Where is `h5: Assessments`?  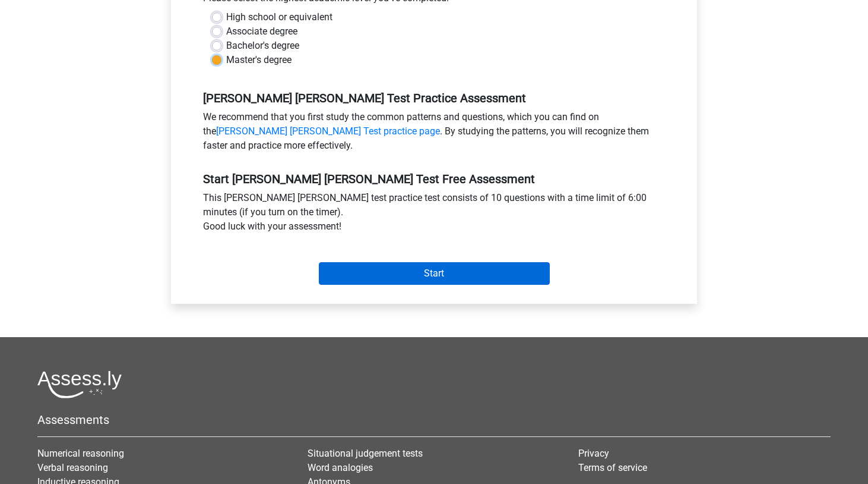
h5: Assessments is located at coordinates (434, 419).